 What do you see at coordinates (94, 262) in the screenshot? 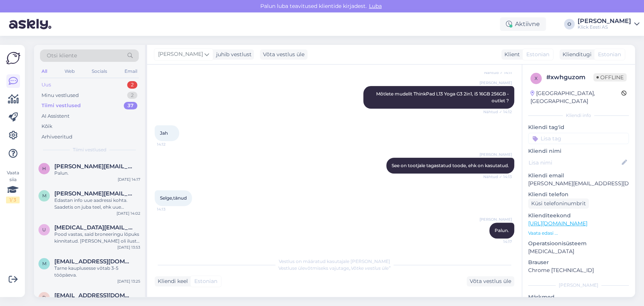
I see `span: miatriinytsik@gmail.com` at bounding box center [94, 262].